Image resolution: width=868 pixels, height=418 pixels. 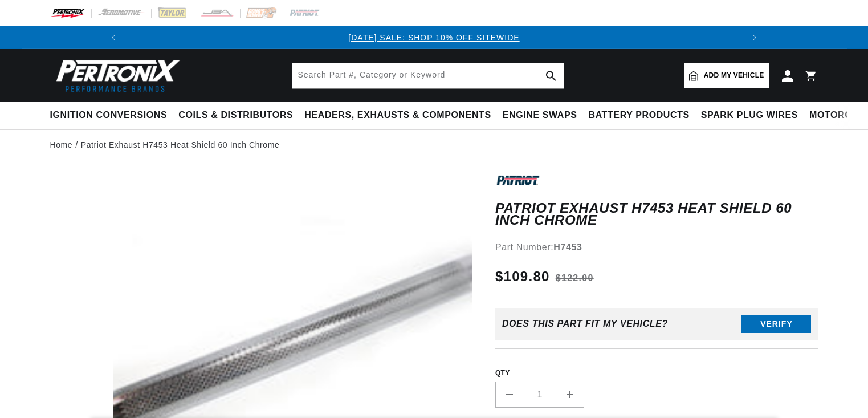 I want to click on div: 1 of 3, so click(x=434, y=38).